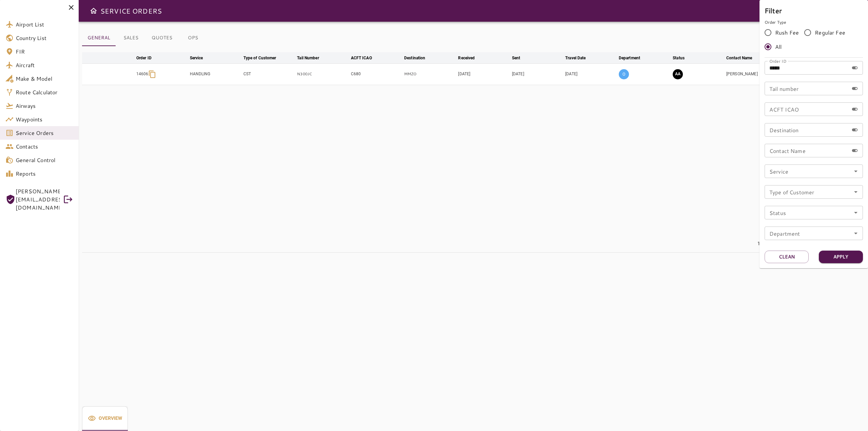 The width and height of the screenshot is (868, 431). Describe the element at coordinates (787, 256) in the screenshot. I see `button: Clean` at that location.